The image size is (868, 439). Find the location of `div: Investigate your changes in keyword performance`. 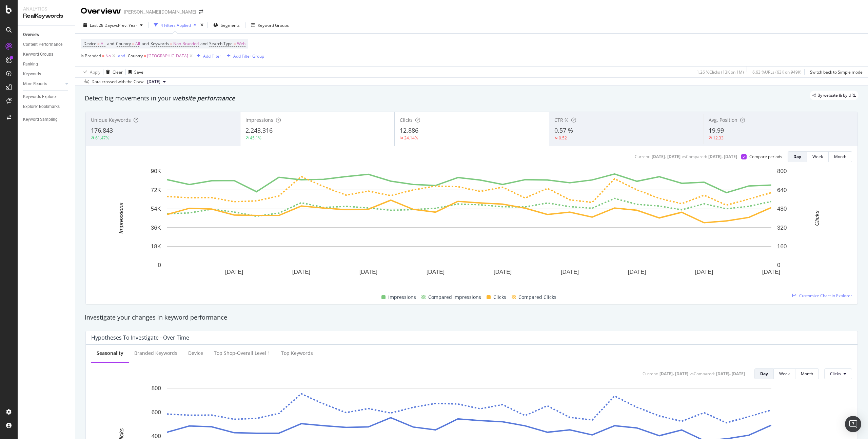

div: Investigate your changes in keyword performance is located at coordinates (472, 317).